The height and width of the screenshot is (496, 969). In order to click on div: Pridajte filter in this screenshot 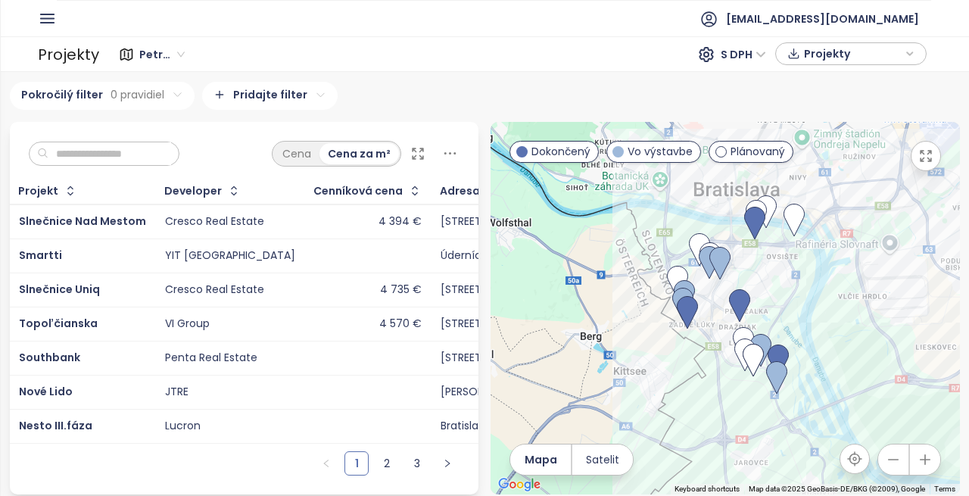, I will do `click(269, 95)`.